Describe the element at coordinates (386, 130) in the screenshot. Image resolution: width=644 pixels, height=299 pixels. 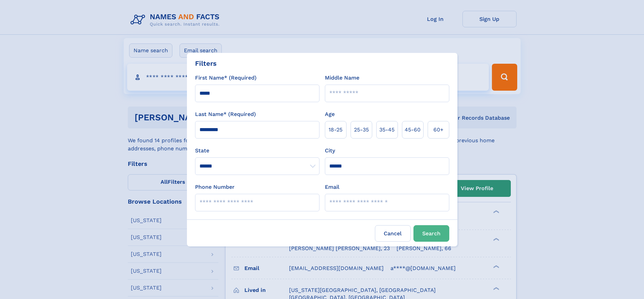
I see `span: 35‑45` at that location.